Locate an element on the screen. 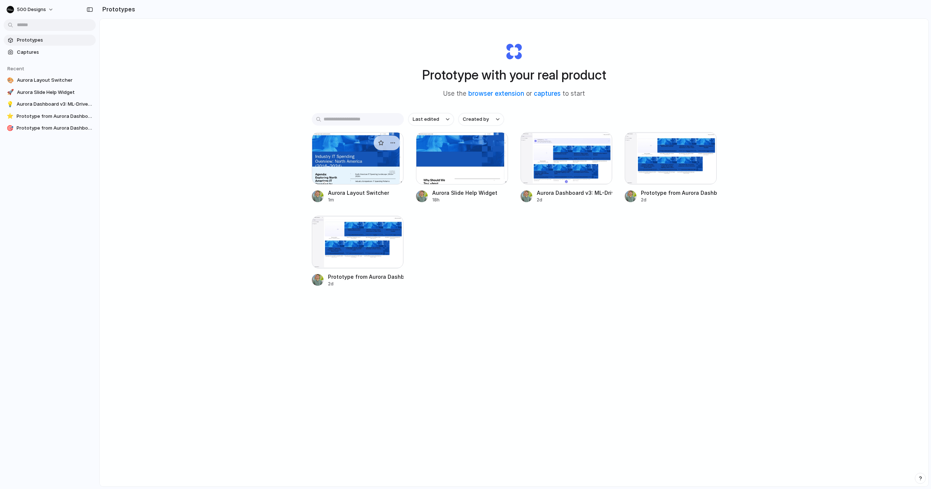 The image size is (931, 489). a: 🎯Prototype from Aurora Dashboard is located at coordinates (50, 128).